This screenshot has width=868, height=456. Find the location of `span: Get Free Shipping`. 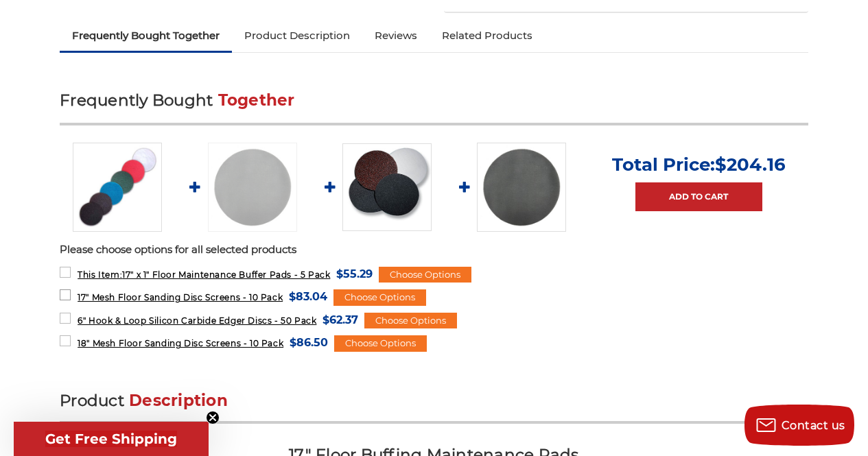

span: Get Free Shipping is located at coordinates (111, 439).